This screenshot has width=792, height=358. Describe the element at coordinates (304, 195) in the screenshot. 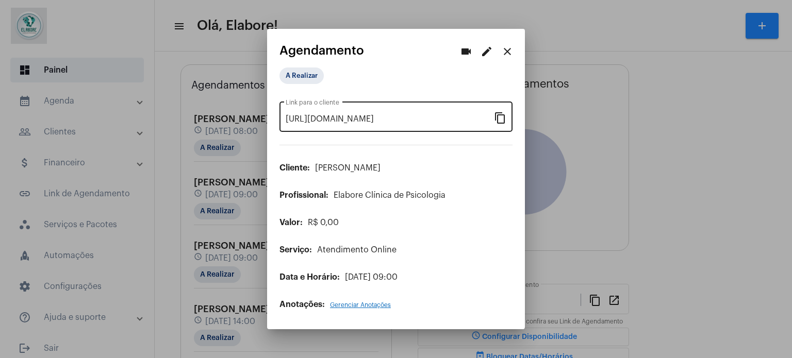

I see `span: Profissional:` at that location.